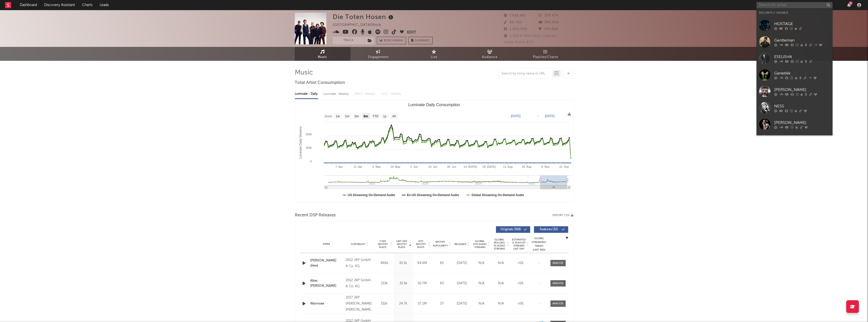 The width and height of the screenshot is (868, 322). What do you see at coordinates (391, 40) in the screenshot?
I see `a: Benchmark` at bounding box center [391, 40].